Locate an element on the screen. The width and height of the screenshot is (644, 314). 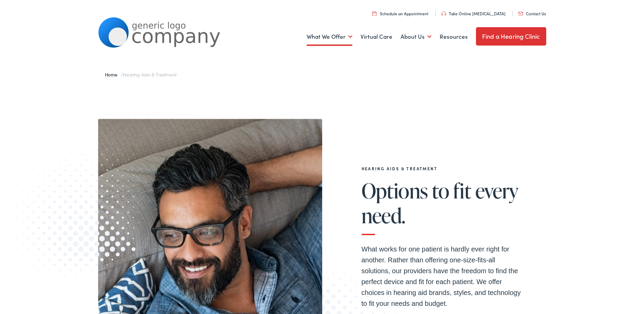
span: to is located at coordinates (441, 190).